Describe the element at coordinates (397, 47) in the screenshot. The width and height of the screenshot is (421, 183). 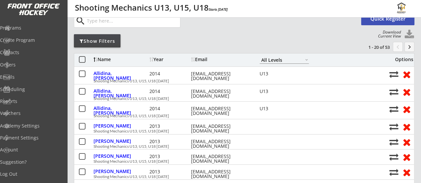
I see `button: chevron_left` at that location.